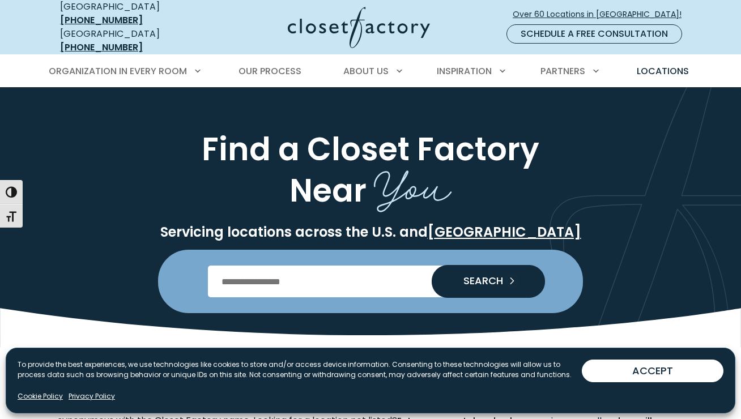  Describe the element at coordinates (563, 71) in the screenshot. I see `span: Partners` at that location.